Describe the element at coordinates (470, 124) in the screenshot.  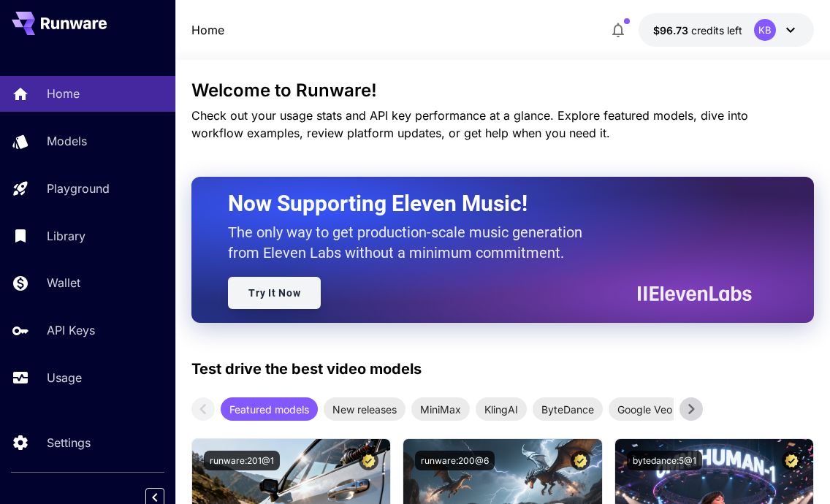
I see `span: Check out your usage stats and API key performance at a glance. Explore featured models, dive int...` at that location.